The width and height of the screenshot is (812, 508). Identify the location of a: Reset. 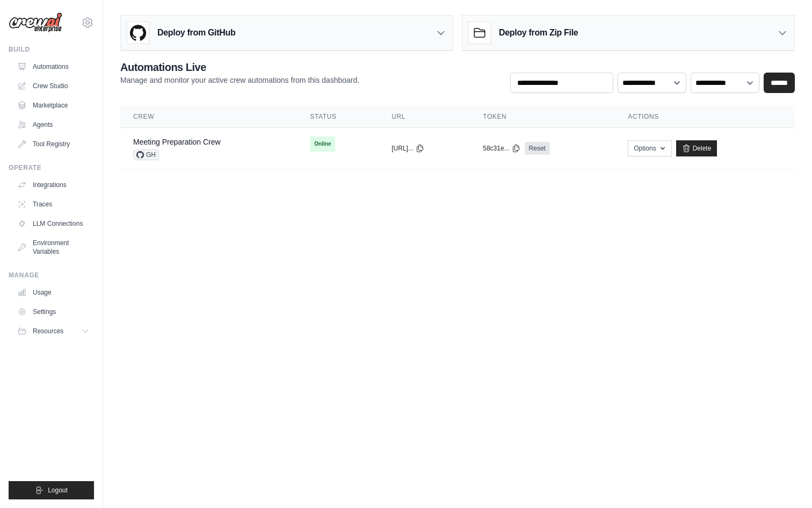
(537, 148).